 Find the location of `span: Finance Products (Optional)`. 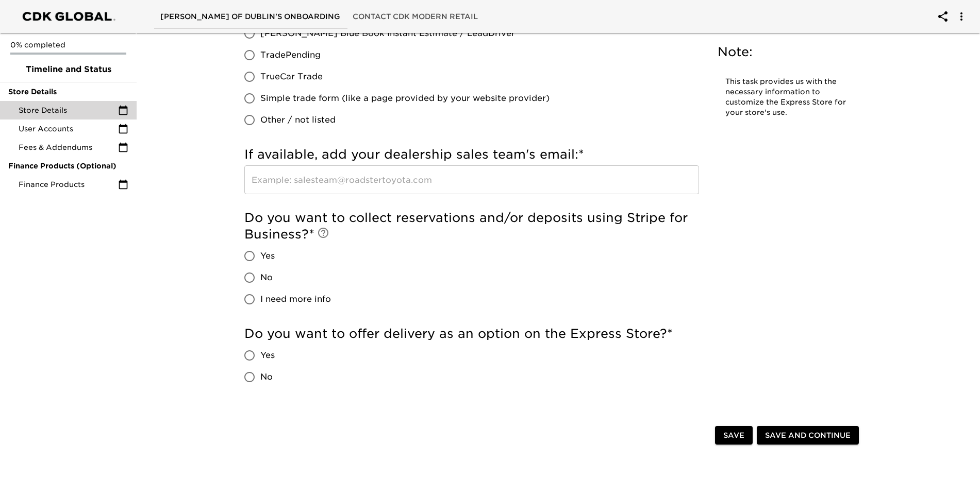

span: Finance Products (Optional) is located at coordinates (68, 166).